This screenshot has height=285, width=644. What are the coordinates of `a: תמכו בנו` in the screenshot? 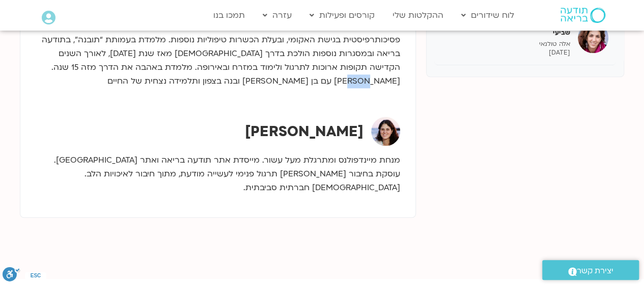 It's located at (229, 15).